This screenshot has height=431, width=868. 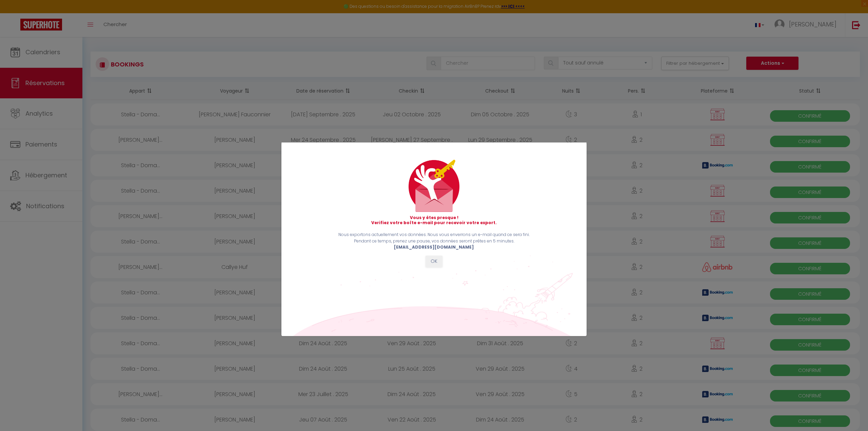 What do you see at coordinates (434, 186) in the screenshot?
I see `img: mail` at bounding box center [434, 186].